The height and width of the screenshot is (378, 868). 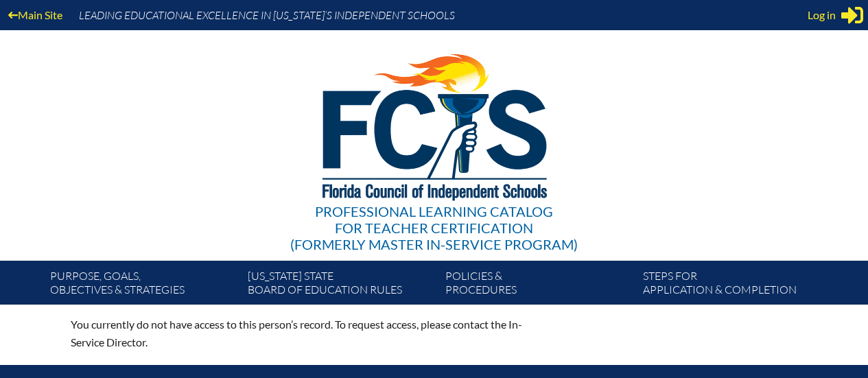 I want to click on a: Policies &Procedures, so click(x=539, y=285).